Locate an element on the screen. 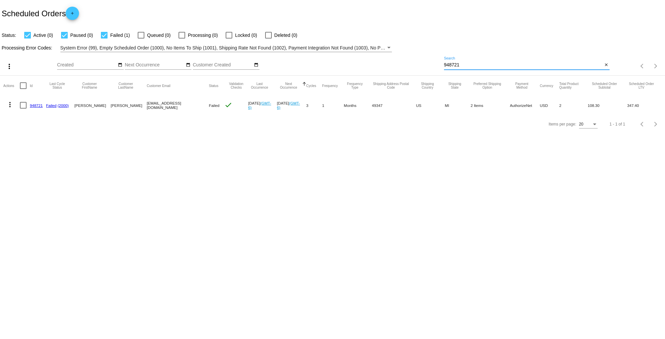  button: Change sorting for CustomerLastName is located at coordinates (125, 86).